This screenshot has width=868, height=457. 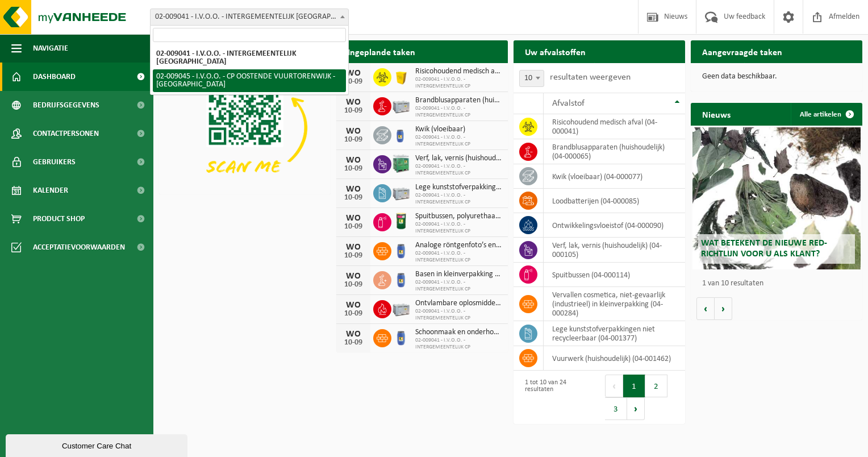 I want to click on span: Brandblusapparaten (huishoudelijk), so click(x=459, y=101).